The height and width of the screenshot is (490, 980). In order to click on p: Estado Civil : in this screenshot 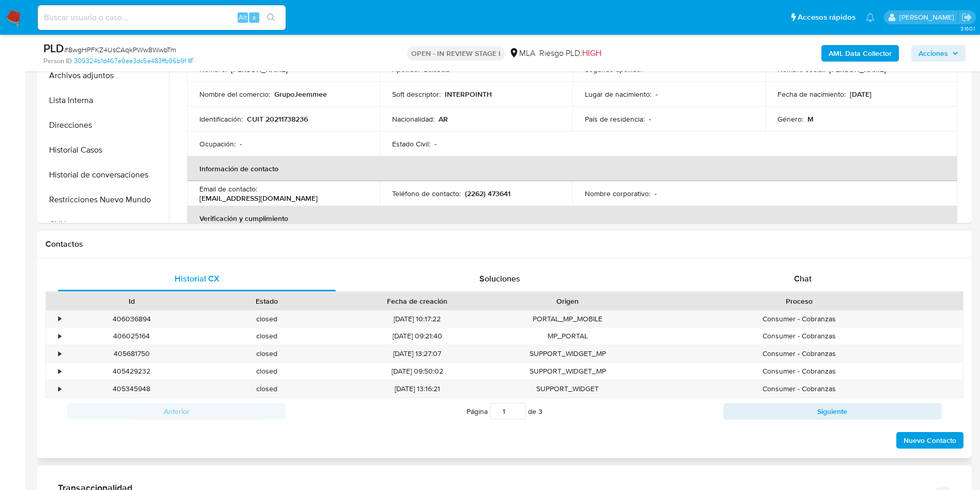, I will do `click(411, 144)`.